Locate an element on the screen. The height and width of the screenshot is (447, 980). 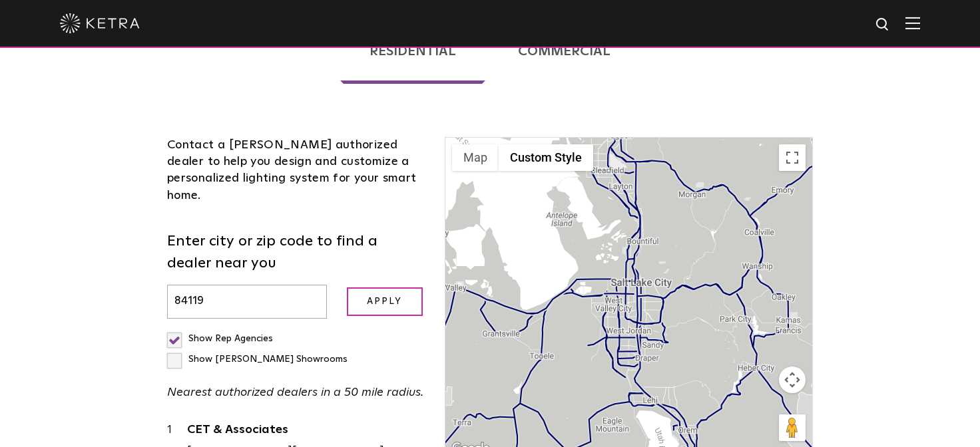
button: Show street map is located at coordinates (475, 158).